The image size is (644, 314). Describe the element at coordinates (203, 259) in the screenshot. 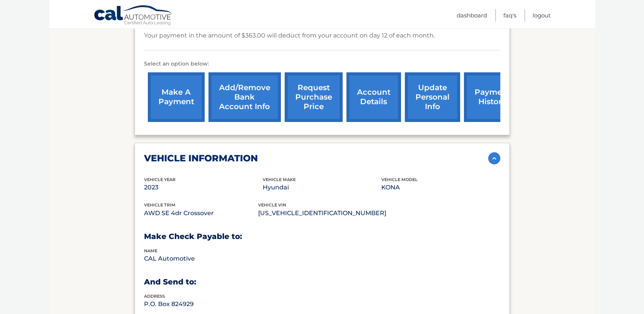

I see `p: CAL Automotive` at that location.